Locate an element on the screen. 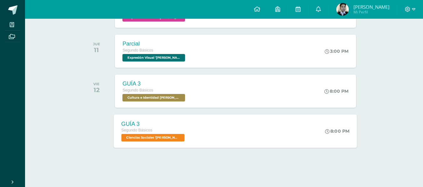 The image size is (423, 187). span: Cultura e Identidad Maya 'Newton' is located at coordinates (154, 98).